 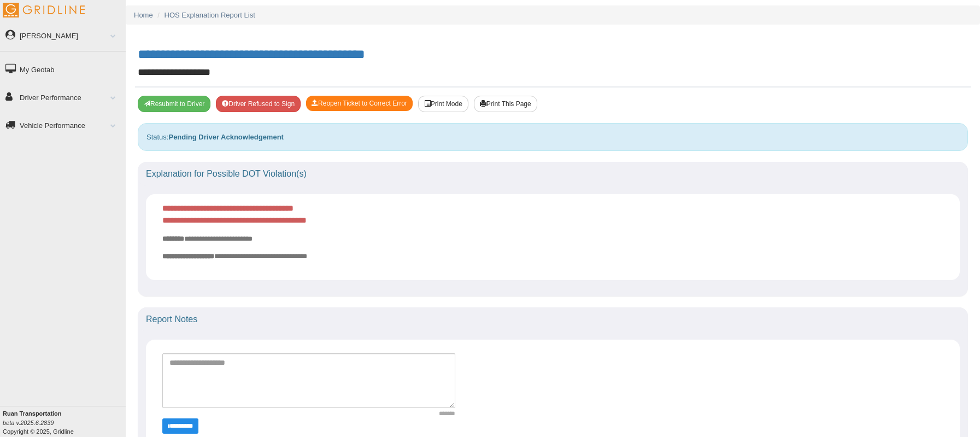 What do you see at coordinates (553, 136) in the screenshot?
I see `div: Status:` at bounding box center [553, 136].